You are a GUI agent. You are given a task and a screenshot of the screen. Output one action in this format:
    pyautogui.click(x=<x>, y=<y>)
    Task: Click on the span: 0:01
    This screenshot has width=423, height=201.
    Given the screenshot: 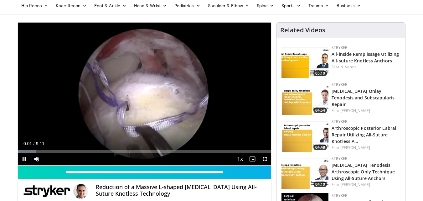 What is the action you would take?
    pyautogui.click(x=28, y=143)
    